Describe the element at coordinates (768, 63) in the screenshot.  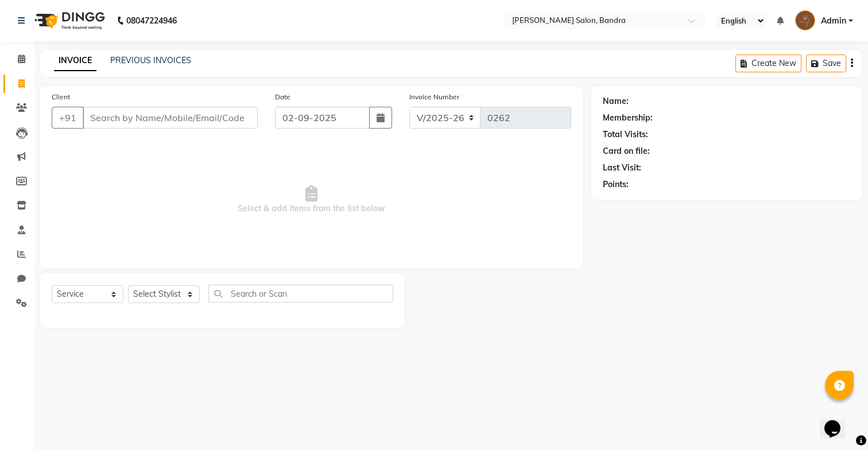
I see `button: Create New` at that location.